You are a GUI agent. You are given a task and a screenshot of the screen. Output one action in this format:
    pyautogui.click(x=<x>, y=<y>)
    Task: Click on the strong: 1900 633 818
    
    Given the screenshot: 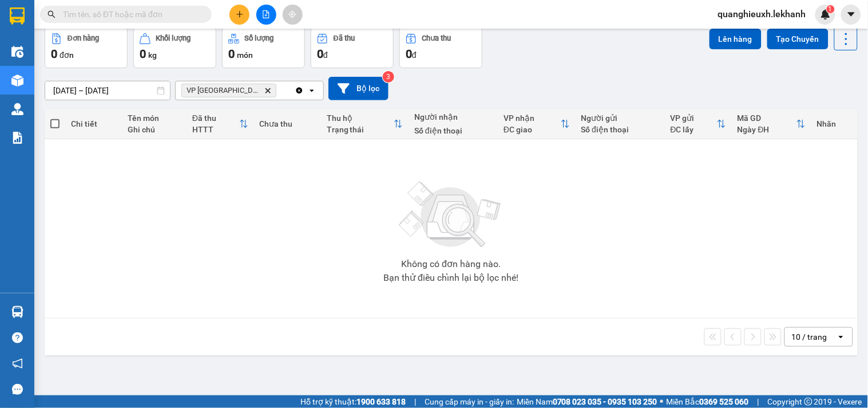 What is the action you would take?
    pyautogui.click(x=381, y=402)
    